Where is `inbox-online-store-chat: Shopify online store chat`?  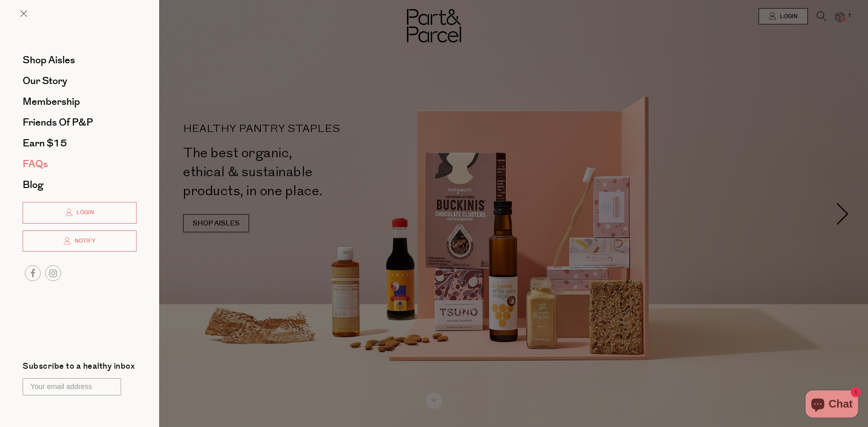
inbox-online-store-chat: Shopify online store chat is located at coordinates (832, 405).